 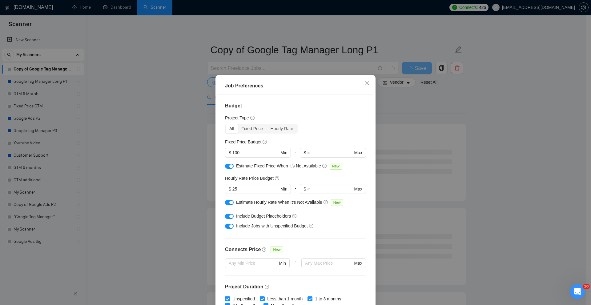 I want to click on h5: Hourly Rate Price Budget, so click(x=249, y=178).